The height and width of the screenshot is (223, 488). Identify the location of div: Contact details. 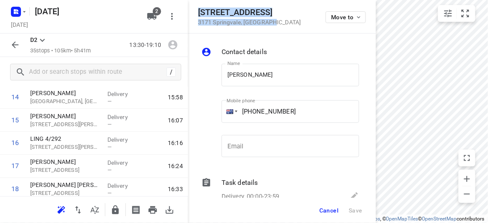
(280, 53).